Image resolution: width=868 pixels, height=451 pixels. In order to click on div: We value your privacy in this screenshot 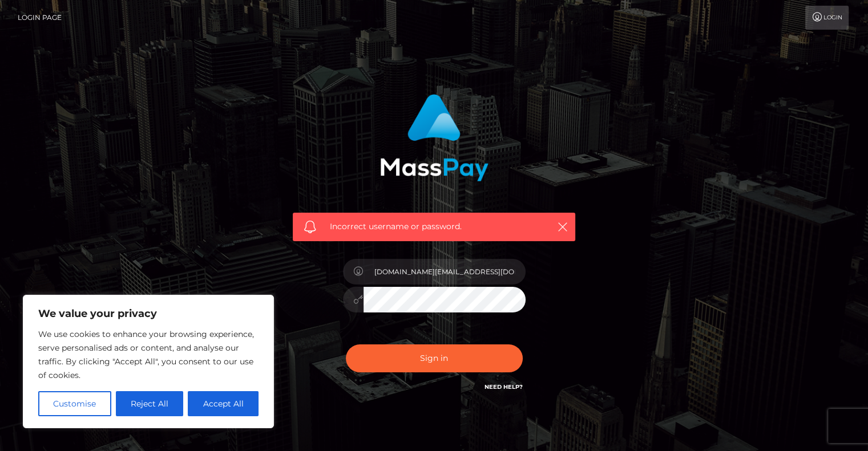, I will do `click(149, 362)`.